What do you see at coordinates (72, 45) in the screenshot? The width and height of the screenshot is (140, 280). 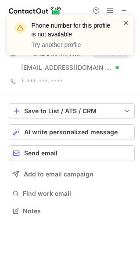 I see `p: Try another profile` at bounding box center [72, 45].